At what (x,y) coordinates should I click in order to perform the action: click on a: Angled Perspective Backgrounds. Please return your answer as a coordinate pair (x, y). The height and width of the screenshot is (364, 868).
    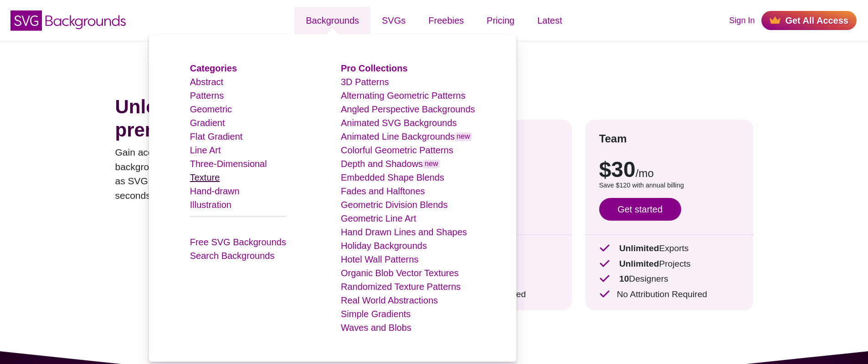
    Looking at the image, I should click on (408, 109).